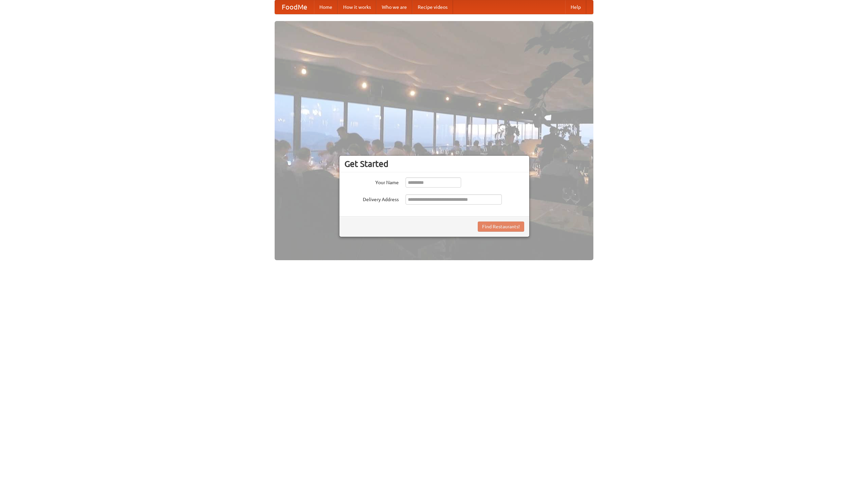  I want to click on button: Find Restaurants!, so click(501, 227).